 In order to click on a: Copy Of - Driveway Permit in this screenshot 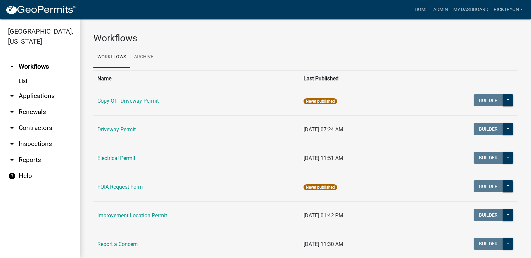, I will do `click(128, 101)`.